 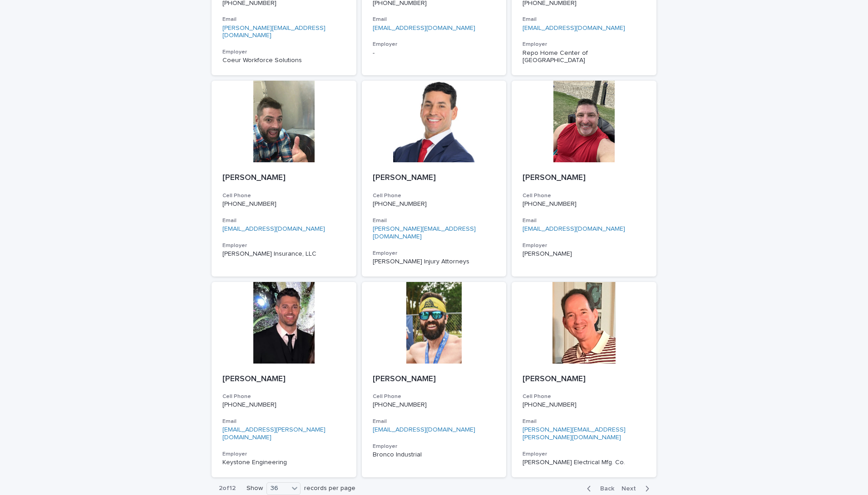 What do you see at coordinates (255, 488) in the screenshot?
I see `p: Show` at bounding box center [255, 488].